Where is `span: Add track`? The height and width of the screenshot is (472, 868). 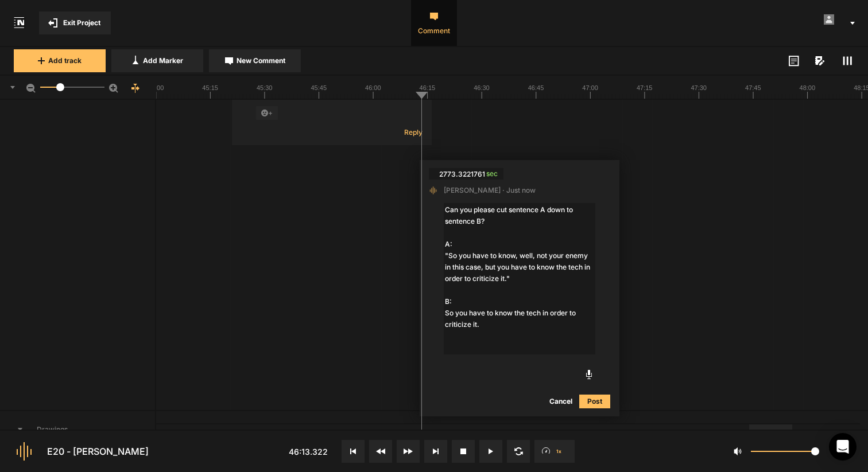 span: Add track is located at coordinates (65, 61).